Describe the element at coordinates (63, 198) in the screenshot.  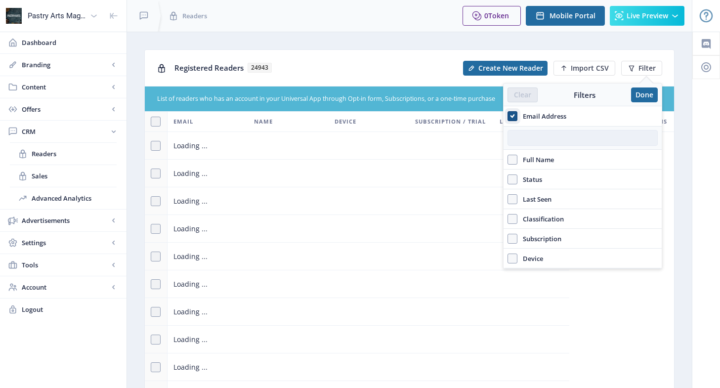
I see `a: Advanced Analytics` at that location.